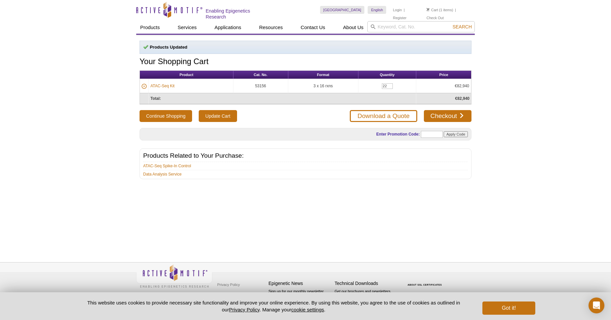 The image size is (611, 320). I want to click on span: Product, so click(187, 75).